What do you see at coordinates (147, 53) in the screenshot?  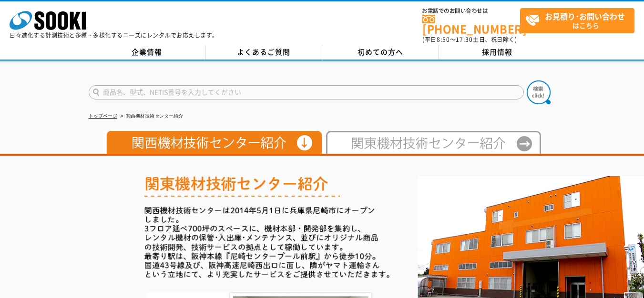 I see `a: 企業情報` at bounding box center [147, 53].